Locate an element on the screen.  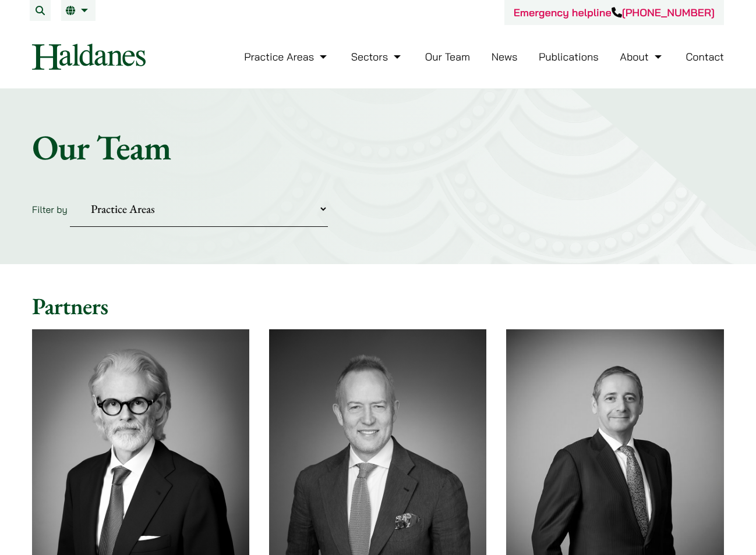
a: EN is located at coordinates (78, 11).